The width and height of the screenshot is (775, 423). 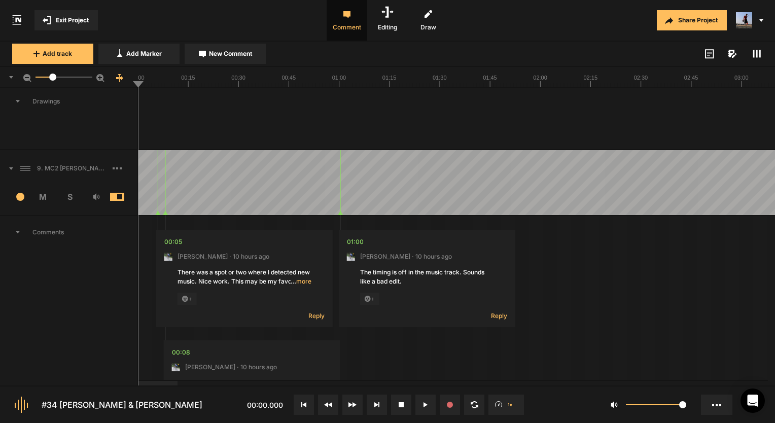 What do you see at coordinates (139, 54) in the screenshot?
I see `button: Add Marker` at bounding box center [139, 54].